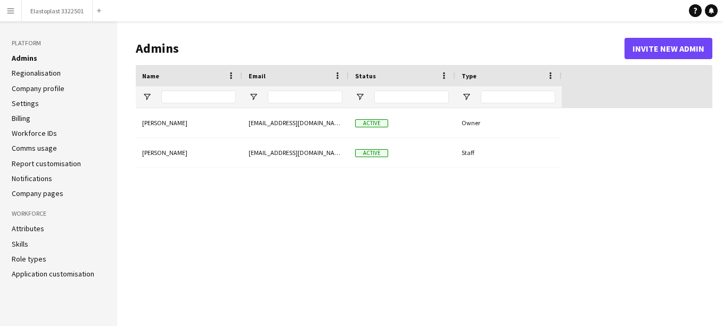  Describe the element at coordinates (199, 97) in the screenshot. I see `input: Name Filter Input` at that location.